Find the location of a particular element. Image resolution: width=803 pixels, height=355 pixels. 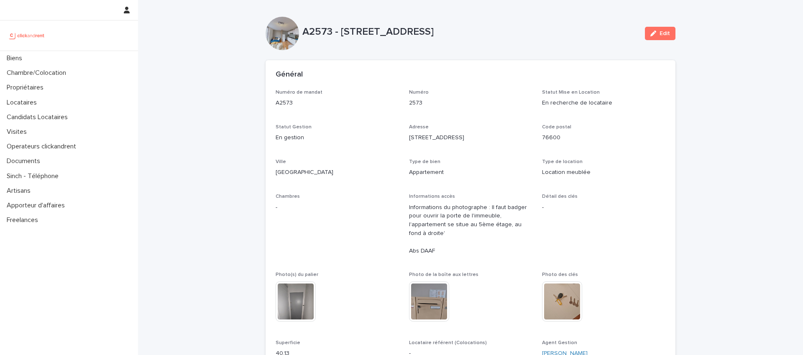

p: Sinch - Téléphone is located at coordinates (34, 176).